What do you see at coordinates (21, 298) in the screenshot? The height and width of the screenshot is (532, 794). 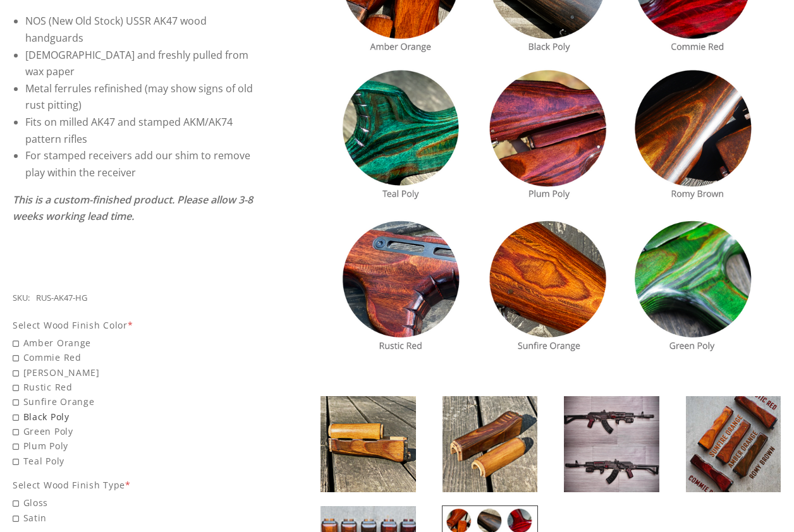 I see `div: SKU:` at bounding box center [21, 298].